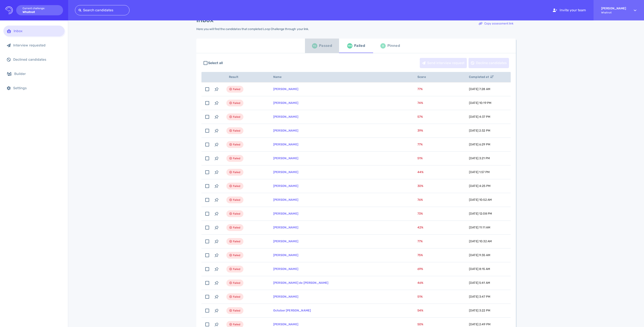 This screenshot has height=327, width=644. Describe the element at coordinates (37, 45) in the screenshot. I see `div: Interview requested` at that location.